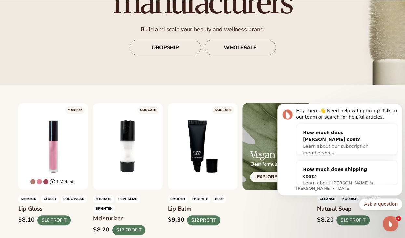 This screenshot has height=238, width=405. What do you see at coordinates (61, 54) in the screenshot?
I see `span: Learn about our subscription memberships` at bounding box center [61, 54].